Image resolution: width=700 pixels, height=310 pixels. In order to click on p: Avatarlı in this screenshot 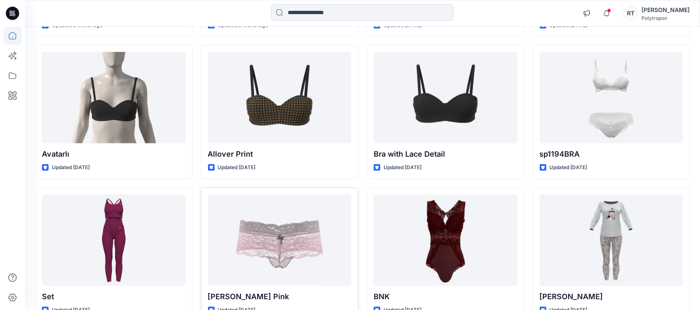, I will do `click(114, 154)`.